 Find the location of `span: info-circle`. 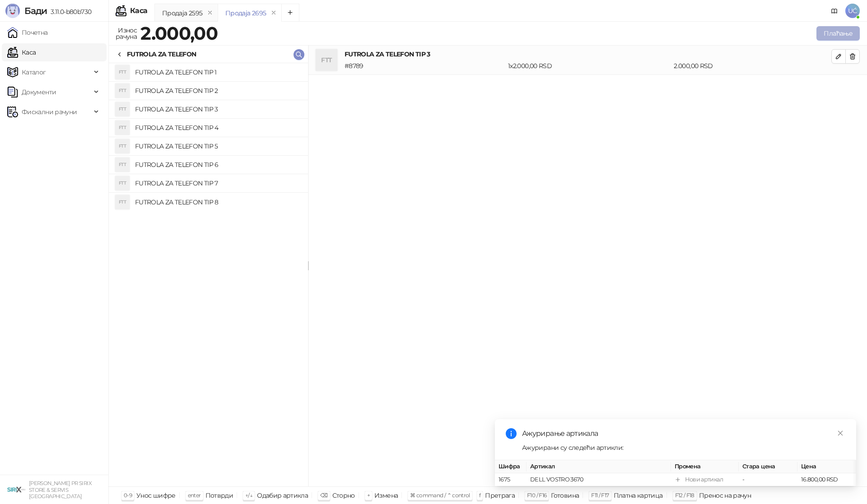

span: info-circle is located at coordinates (511, 434).